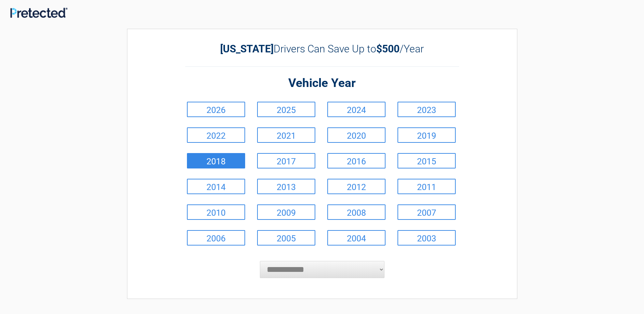 This screenshot has height=314, width=644. I want to click on a: 2010, so click(216, 212).